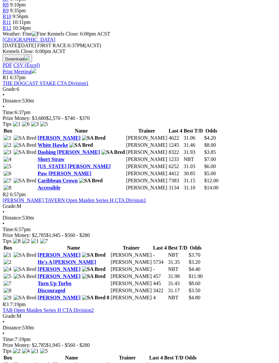 The image size is (279, 363). Describe the element at coordinates (5, 194) in the screenshot. I see `span: R2` at that location.